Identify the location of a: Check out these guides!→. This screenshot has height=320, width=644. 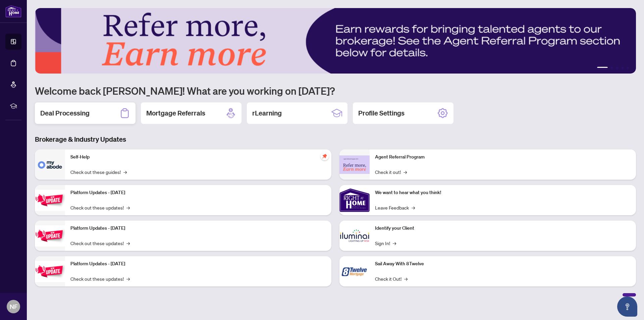
(99, 172).